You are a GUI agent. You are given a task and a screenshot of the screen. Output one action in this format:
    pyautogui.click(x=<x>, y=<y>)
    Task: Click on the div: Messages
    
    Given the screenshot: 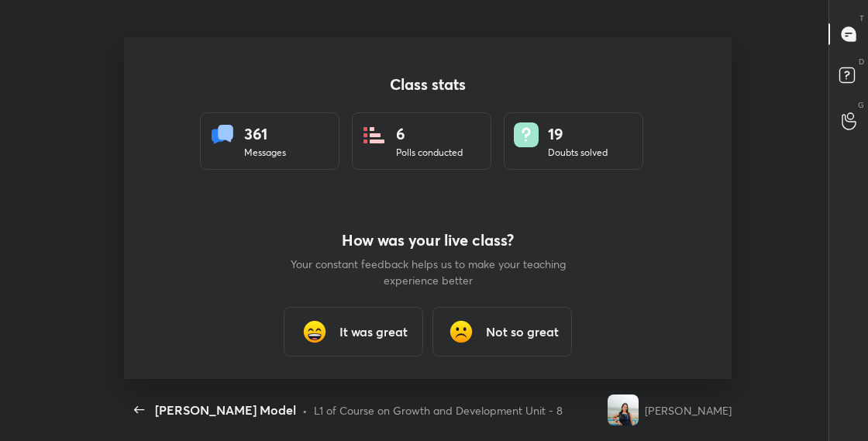 What is the action you would take?
    pyautogui.click(x=265, y=153)
    